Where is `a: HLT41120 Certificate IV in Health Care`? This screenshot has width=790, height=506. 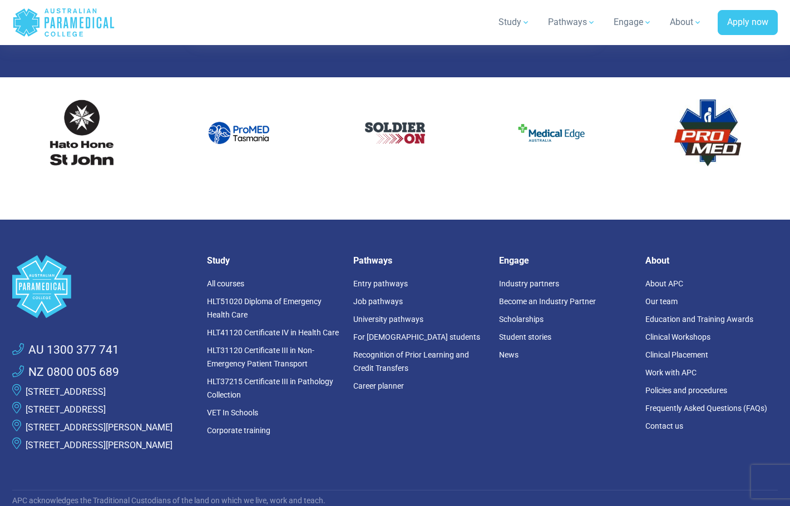
a: HLT41120 Certificate IV in Health Care is located at coordinates (273, 333).